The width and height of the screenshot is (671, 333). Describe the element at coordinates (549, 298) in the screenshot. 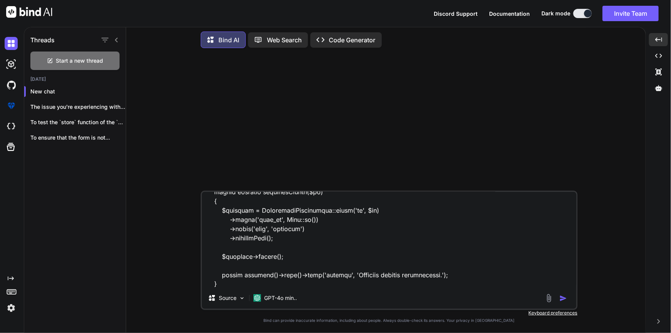

I see `img: attachment` at that location.